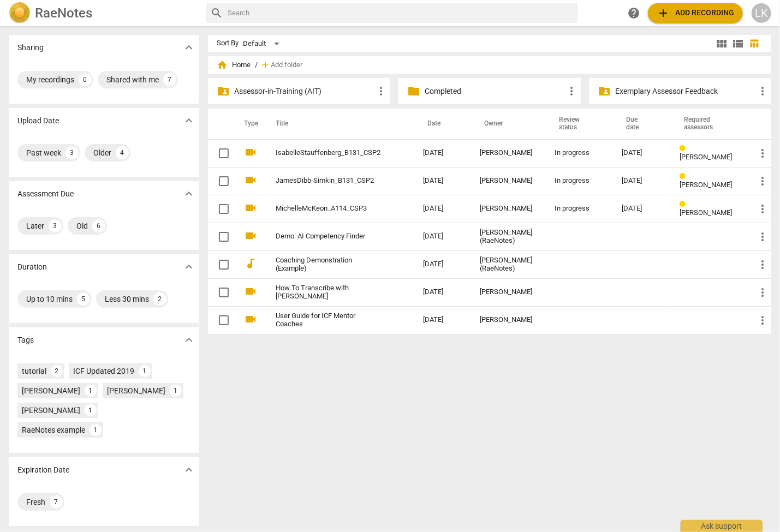  Describe the element at coordinates (133, 80) in the screenshot. I see `div: Shared with me` at that location.